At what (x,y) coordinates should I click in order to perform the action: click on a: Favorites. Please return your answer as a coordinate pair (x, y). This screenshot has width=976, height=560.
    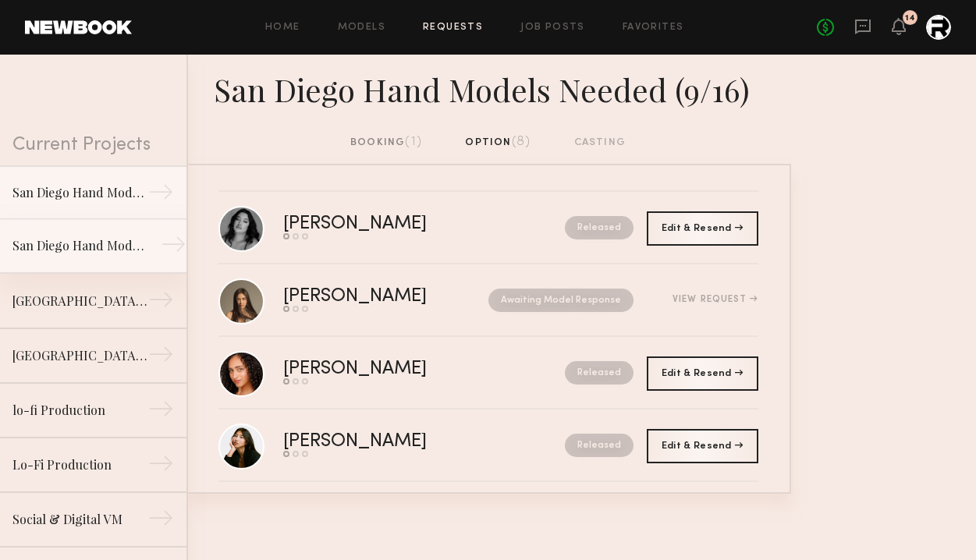
    Looking at the image, I should click on (653, 27).